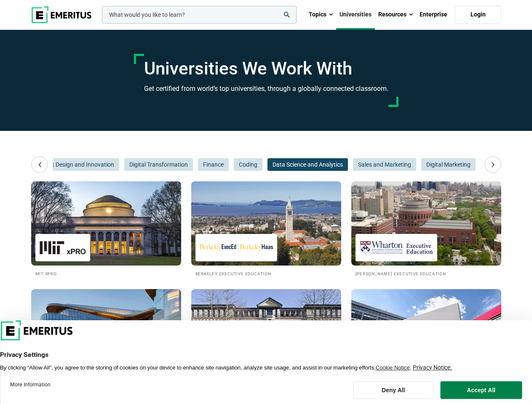 The height and width of the screenshot is (404, 532). What do you see at coordinates (159, 165) in the screenshot?
I see `button: Digital Transformation` at bounding box center [159, 165].